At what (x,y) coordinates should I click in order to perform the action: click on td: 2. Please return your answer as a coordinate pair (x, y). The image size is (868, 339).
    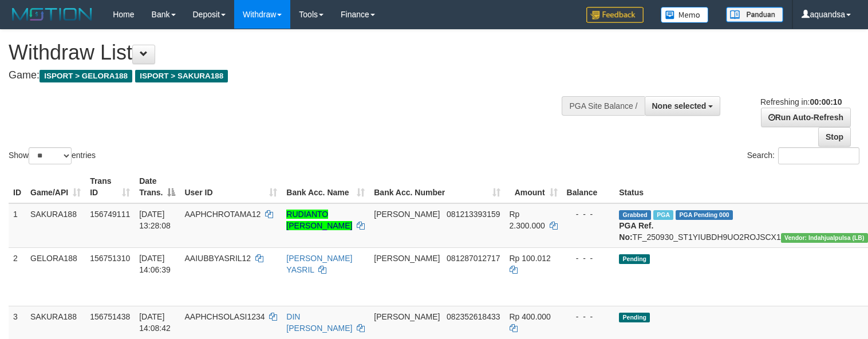
    Looking at the image, I should click on (17, 277).